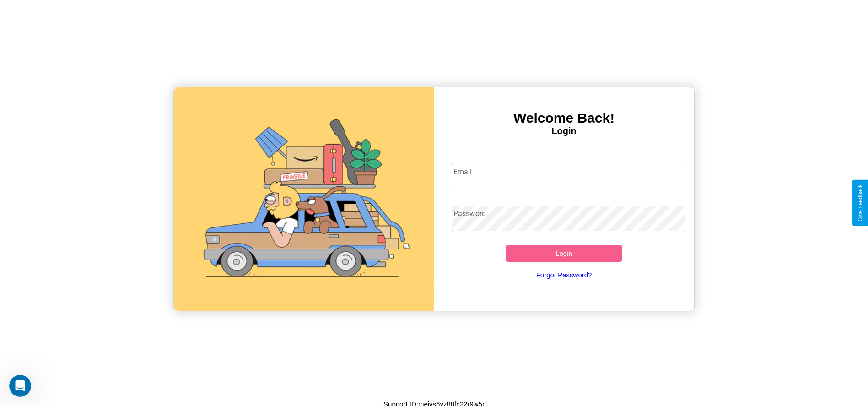  Describe the element at coordinates (563, 274) in the screenshot. I see `a: Forgot Password?` at that location.